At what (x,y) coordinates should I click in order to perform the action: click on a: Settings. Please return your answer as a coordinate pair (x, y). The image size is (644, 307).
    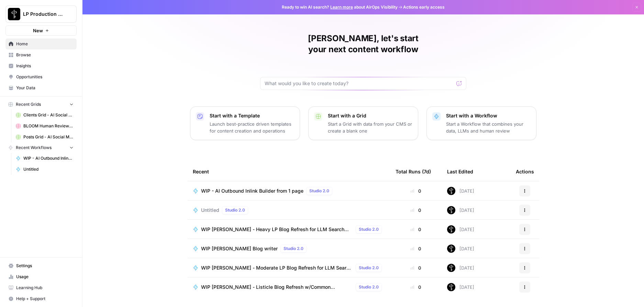
    Looking at the image, I should click on (41, 265).